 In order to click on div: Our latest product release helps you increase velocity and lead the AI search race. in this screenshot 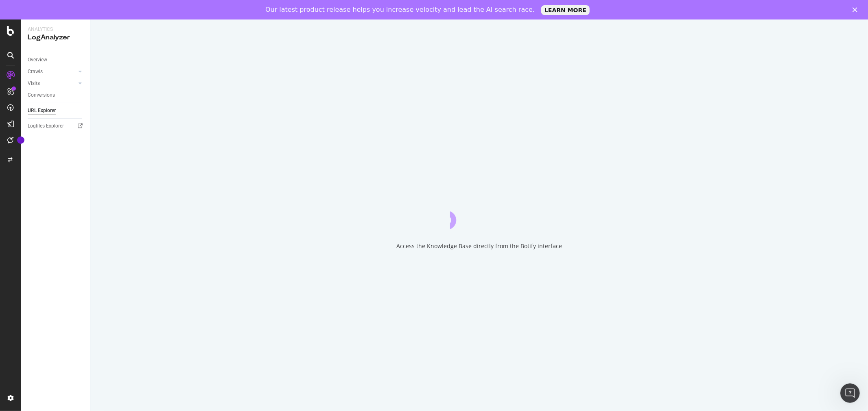, I will do `click(400, 10)`.